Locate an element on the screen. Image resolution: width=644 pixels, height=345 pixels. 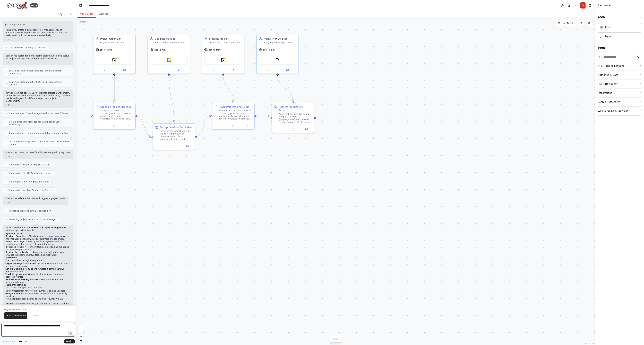
div: Organize Project StructureAnalyze the current state of {project_name} and create a comprehensive ... is located at coordinates (115, 116).